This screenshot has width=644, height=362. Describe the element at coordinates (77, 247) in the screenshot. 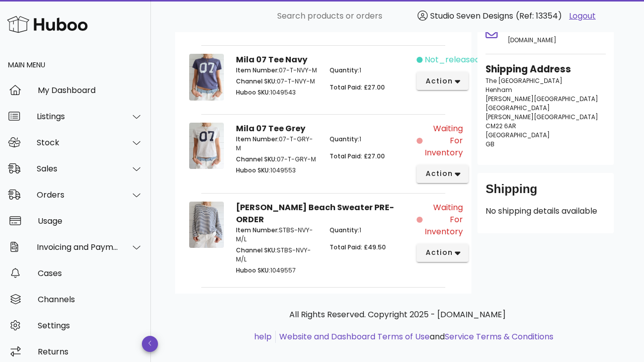

I see `div: Invoicing and Payments` at that location.